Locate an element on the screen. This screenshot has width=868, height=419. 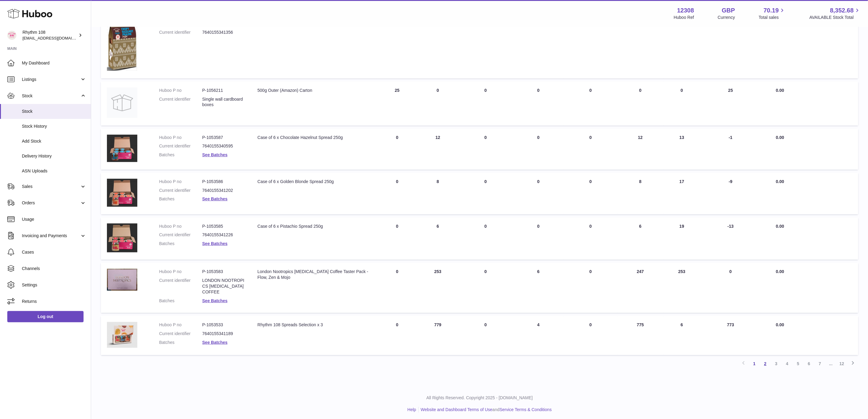
a: 8,352.68 AVAILABLE Stock Total is located at coordinates (834, 13).